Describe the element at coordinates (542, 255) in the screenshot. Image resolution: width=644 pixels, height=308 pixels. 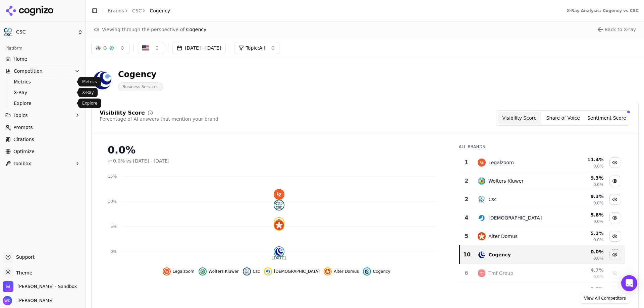
I see `tr: 10cogencyCogency0.0%0.0%Hide cogency data` at that location.